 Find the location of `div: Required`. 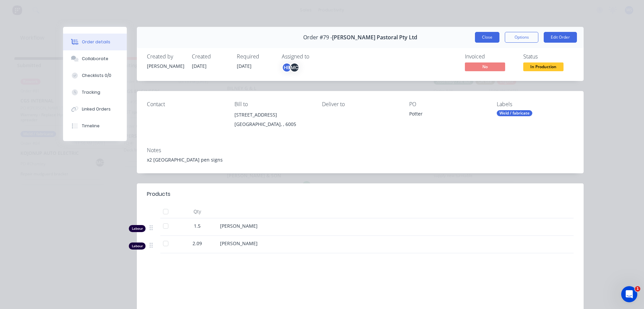

div: Required is located at coordinates (255, 56).